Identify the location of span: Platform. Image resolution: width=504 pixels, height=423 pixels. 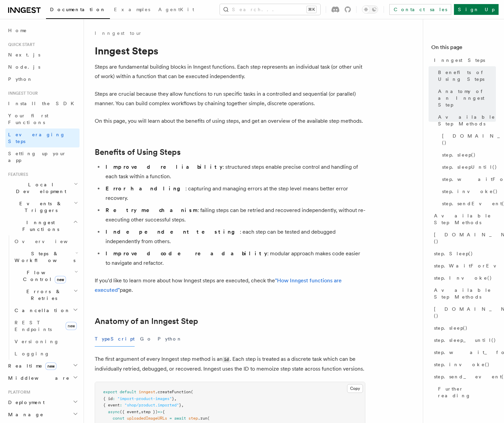
(18, 392).